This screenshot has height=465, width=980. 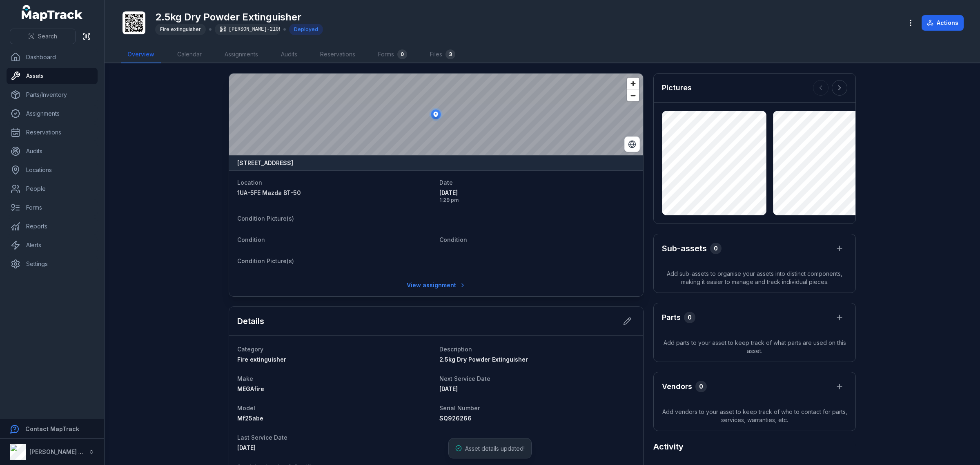 What do you see at coordinates (677, 387) in the screenshot?
I see `h3: Vendors` at bounding box center [677, 387].